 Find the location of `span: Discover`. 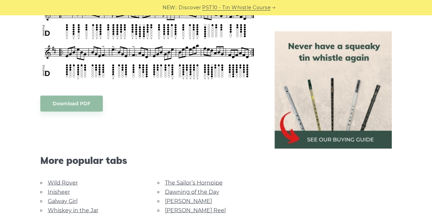

span: Discover is located at coordinates (190, 8).